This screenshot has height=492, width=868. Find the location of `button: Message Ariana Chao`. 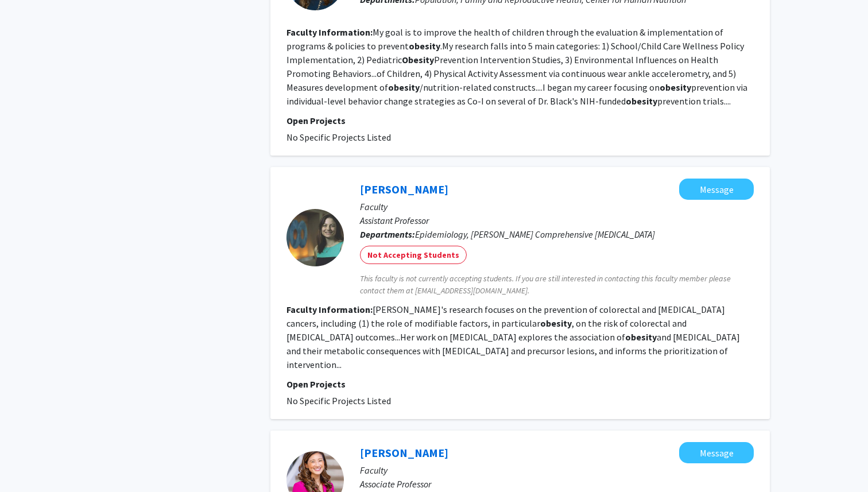

button: Message Ariana Chao is located at coordinates (716, 452).